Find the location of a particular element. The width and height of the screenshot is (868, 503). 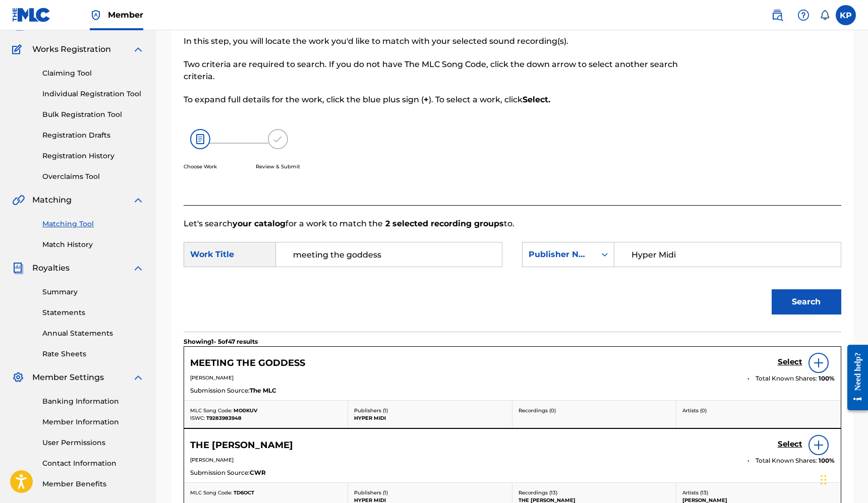

div: Notifications is located at coordinates (825, 15).